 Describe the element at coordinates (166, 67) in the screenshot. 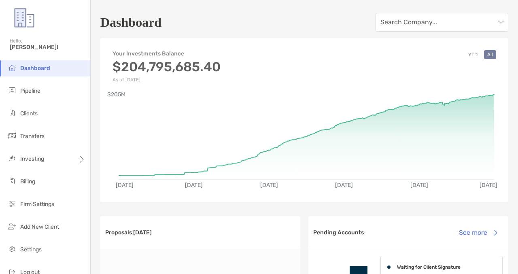

I see `h3: $204,795,685.40` at that location.